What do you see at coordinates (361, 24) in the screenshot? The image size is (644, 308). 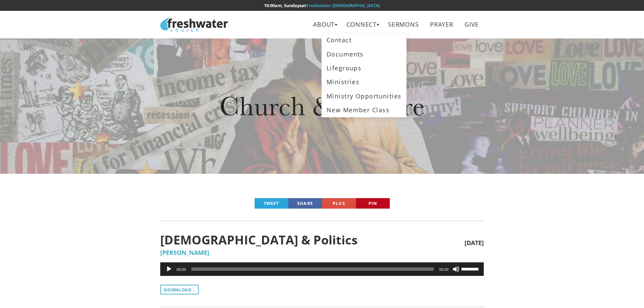 I see `a: Connect` at bounding box center [361, 24].